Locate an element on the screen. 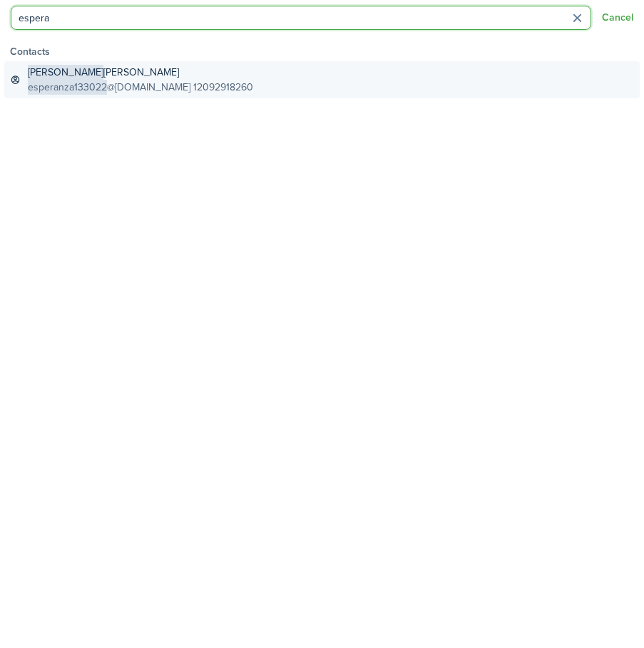  input: Search for anything... is located at coordinates (300, 18).